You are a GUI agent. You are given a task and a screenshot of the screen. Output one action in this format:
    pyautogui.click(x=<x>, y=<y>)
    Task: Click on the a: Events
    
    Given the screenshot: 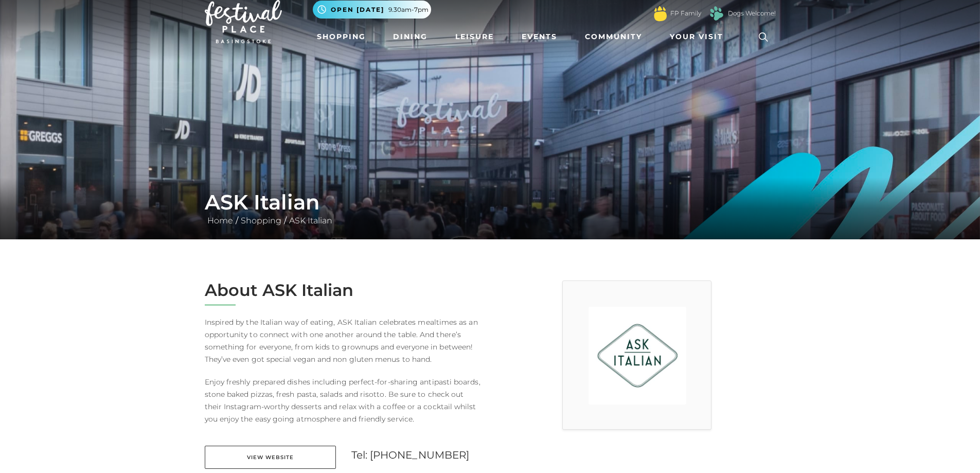 What is the action you would take?
    pyautogui.click(x=539, y=37)
    